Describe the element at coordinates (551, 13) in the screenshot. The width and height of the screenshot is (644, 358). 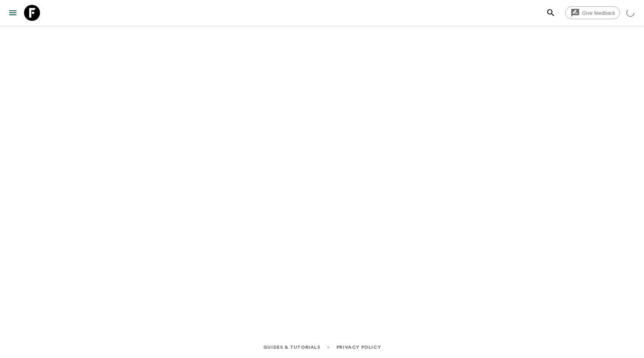
I see `button: search adventures` at that location.